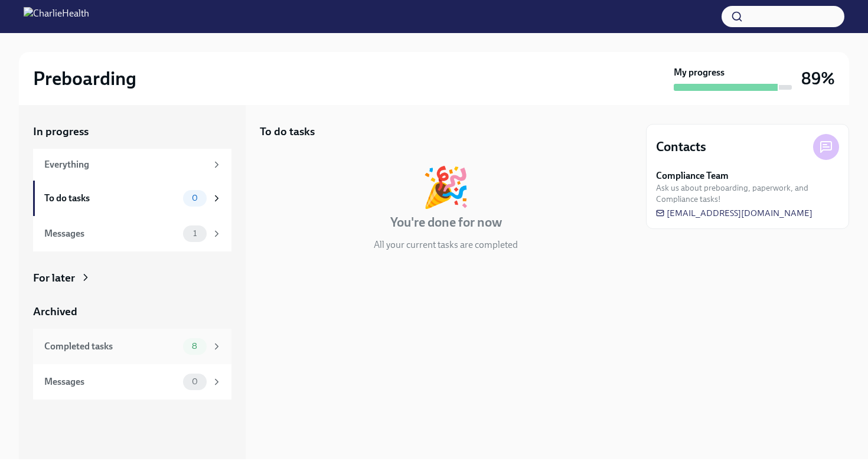 This screenshot has height=471, width=868. I want to click on h3: 89%, so click(818, 78).